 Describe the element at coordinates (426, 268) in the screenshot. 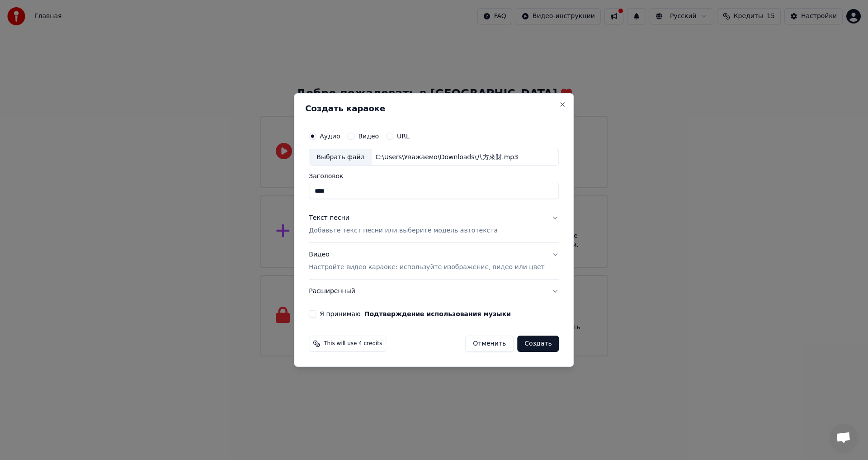

I see `p: Настройте видео караоке: используйте изображение, видео или цвет` at that location.